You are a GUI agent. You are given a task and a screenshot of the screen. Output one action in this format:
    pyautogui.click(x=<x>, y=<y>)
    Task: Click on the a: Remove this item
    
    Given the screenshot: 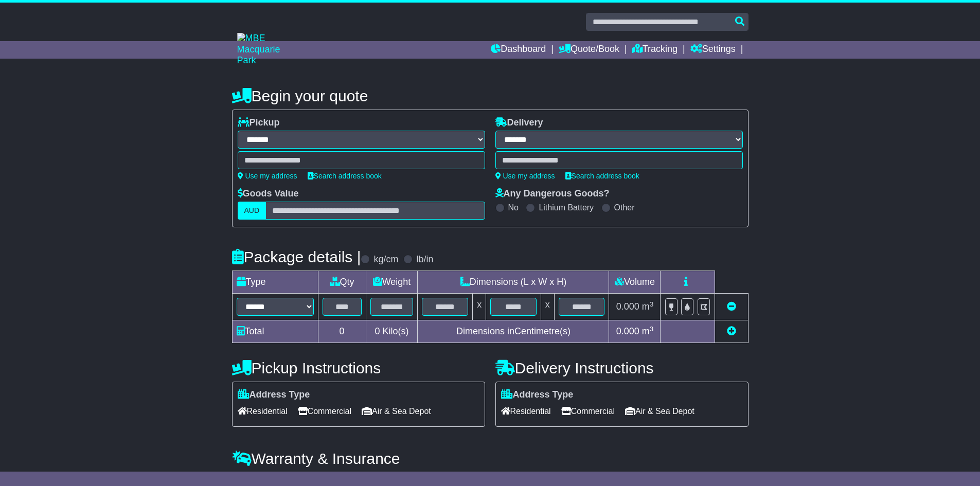 What is the action you would take?
    pyautogui.click(x=731, y=307)
    